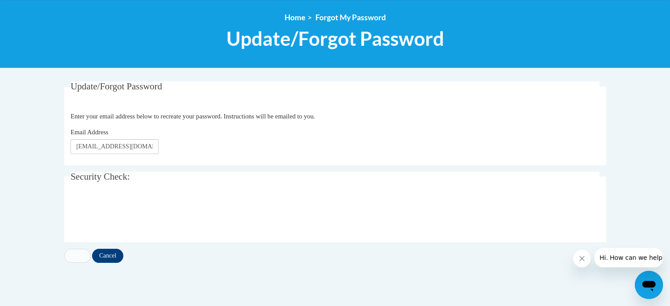 This screenshot has width=670, height=306. Describe the element at coordinates (89, 132) in the screenshot. I see `span: Email Address` at that location.